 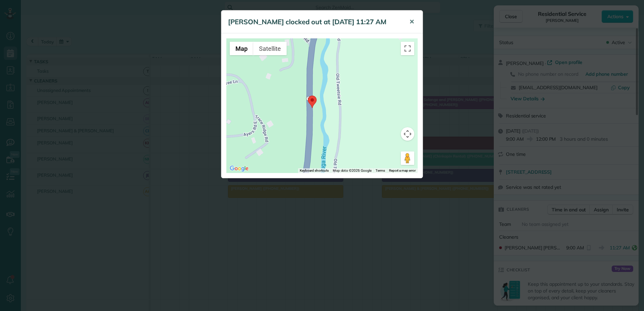 What do you see at coordinates (380, 170) in the screenshot?
I see `a: Terms (opens in new tab)` at bounding box center [380, 170].